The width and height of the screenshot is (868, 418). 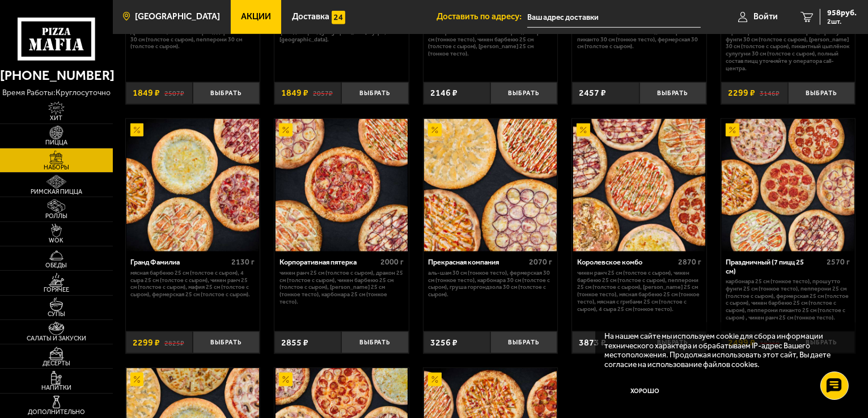 I want to click on img: Прекрасная компания, so click(x=491, y=185).